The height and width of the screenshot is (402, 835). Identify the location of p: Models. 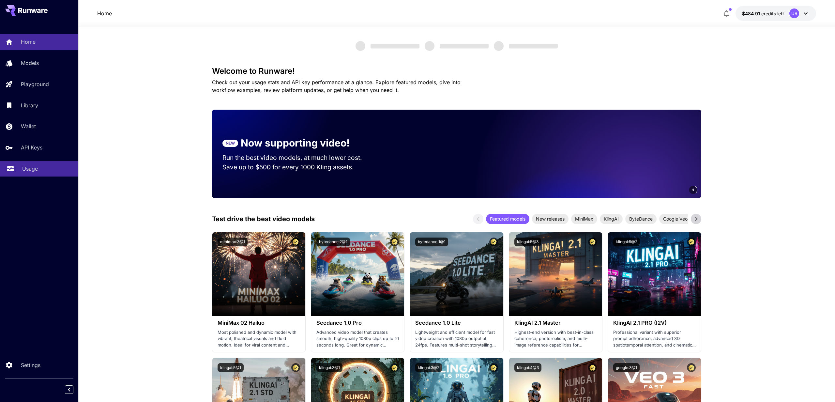
(30, 63).